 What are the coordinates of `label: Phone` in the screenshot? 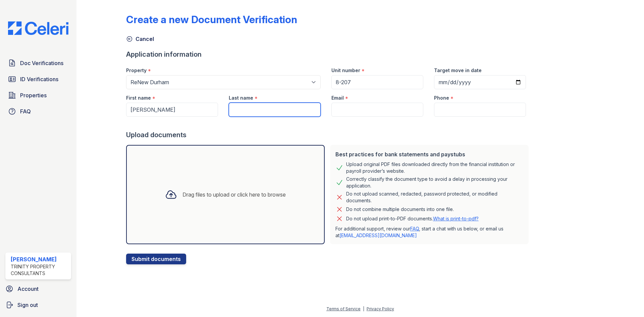 It's located at (441, 98).